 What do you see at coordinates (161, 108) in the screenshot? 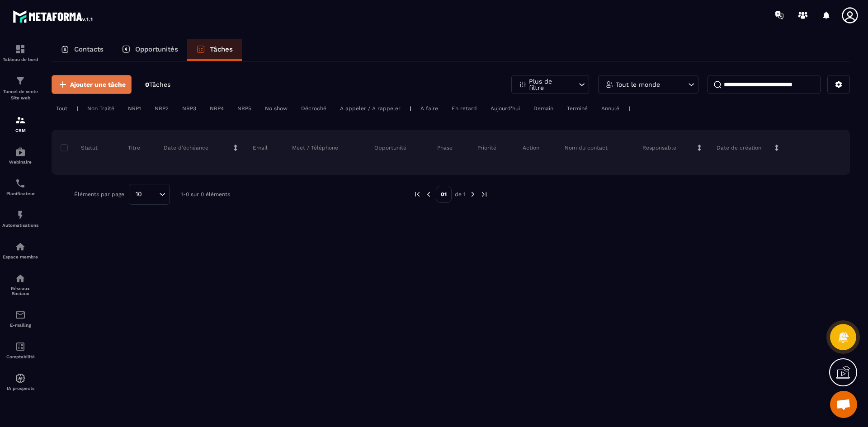
I see `div: NRP2` at bounding box center [161, 108].